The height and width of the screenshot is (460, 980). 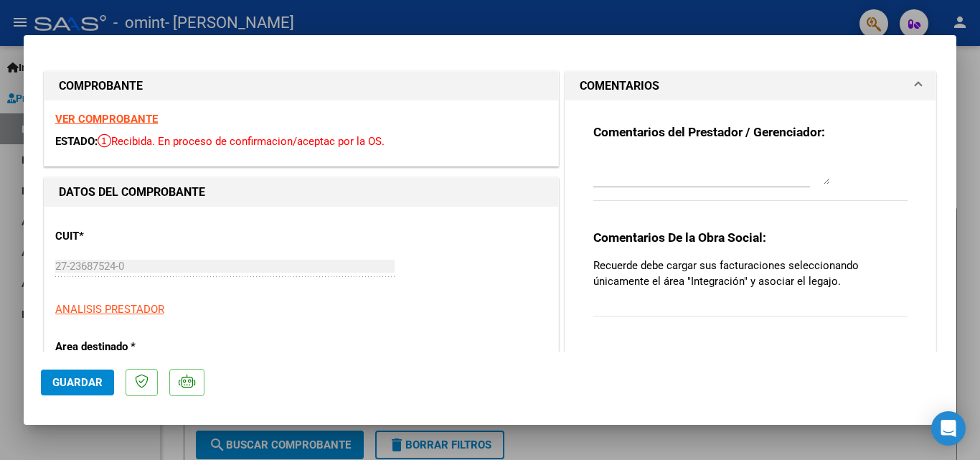 What do you see at coordinates (77, 141) in the screenshot?
I see `span: ESTADO:` at bounding box center [77, 141].